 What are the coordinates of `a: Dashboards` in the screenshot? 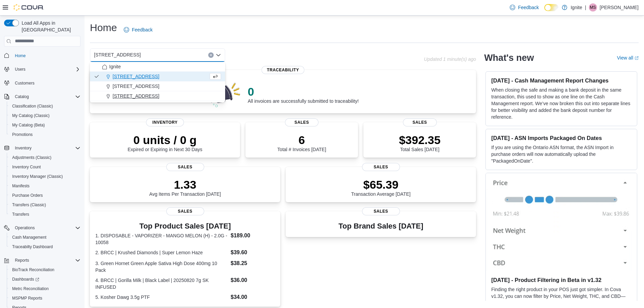 It's located at (45, 279).